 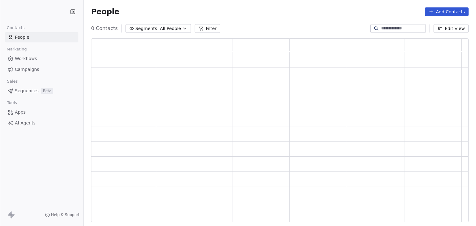 What do you see at coordinates (62, 215) in the screenshot?
I see `a: Help & Support` at bounding box center [62, 215].